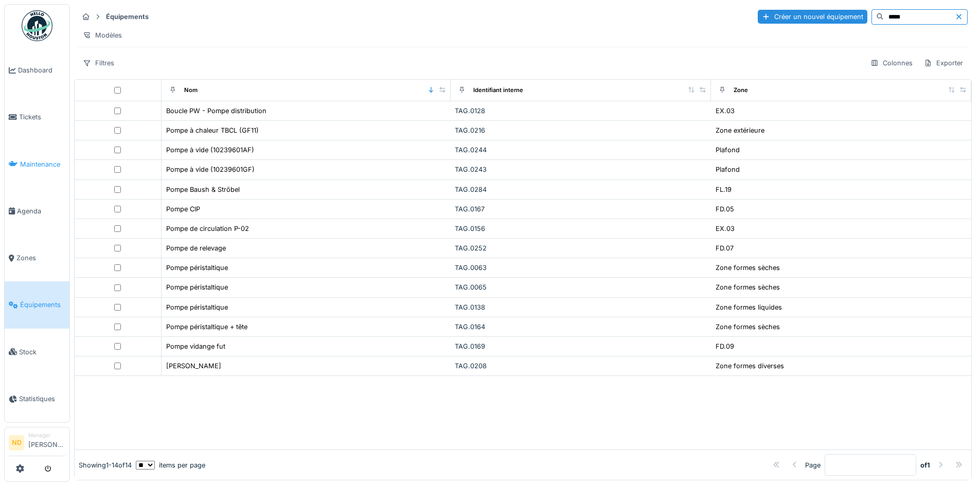  What do you see at coordinates (170, 465) in the screenshot?
I see `div: items per page` at bounding box center [170, 465].